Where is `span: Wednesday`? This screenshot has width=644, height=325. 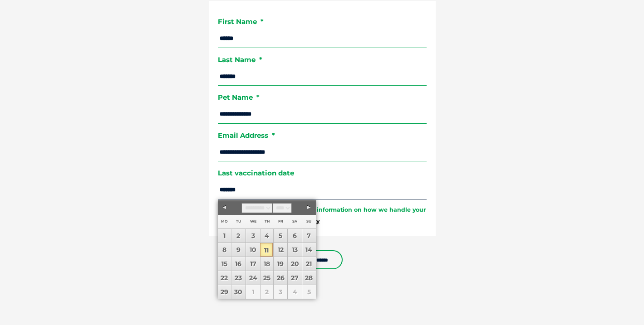 span: Wednesday is located at coordinates (253, 221).